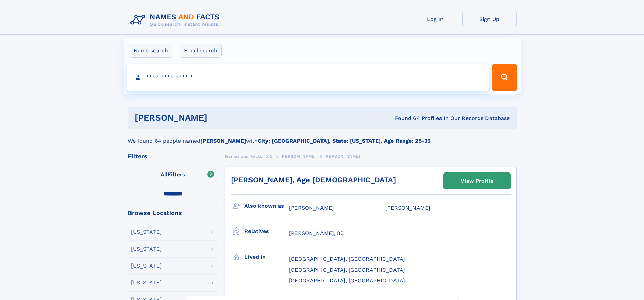 This screenshot has height=300, width=644. What do you see at coordinates (322, 137) in the screenshot?
I see `div: We found 64 people named with .` at bounding box center [322, 137].